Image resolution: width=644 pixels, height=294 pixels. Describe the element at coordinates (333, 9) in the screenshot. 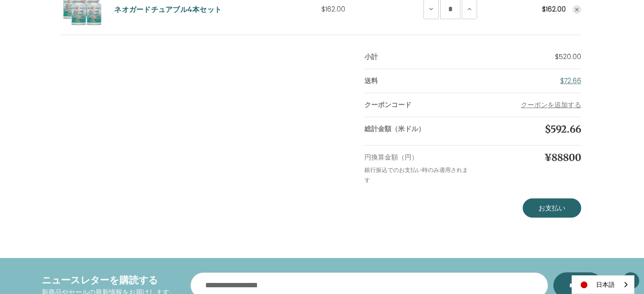

I see `span: $162.00` at that location.